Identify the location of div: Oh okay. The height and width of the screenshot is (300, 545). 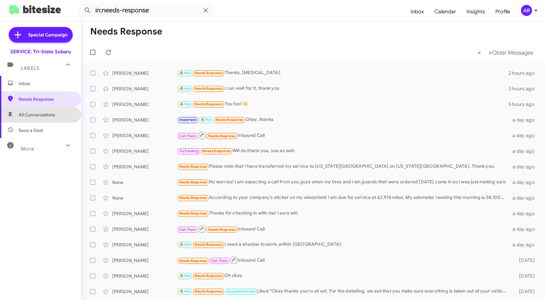
(344, 275).